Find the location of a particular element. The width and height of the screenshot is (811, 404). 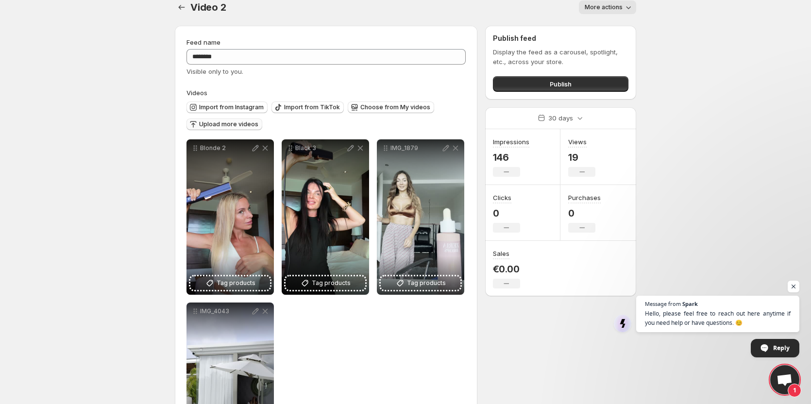

p: 30 days is located at coordinates (560, 118).